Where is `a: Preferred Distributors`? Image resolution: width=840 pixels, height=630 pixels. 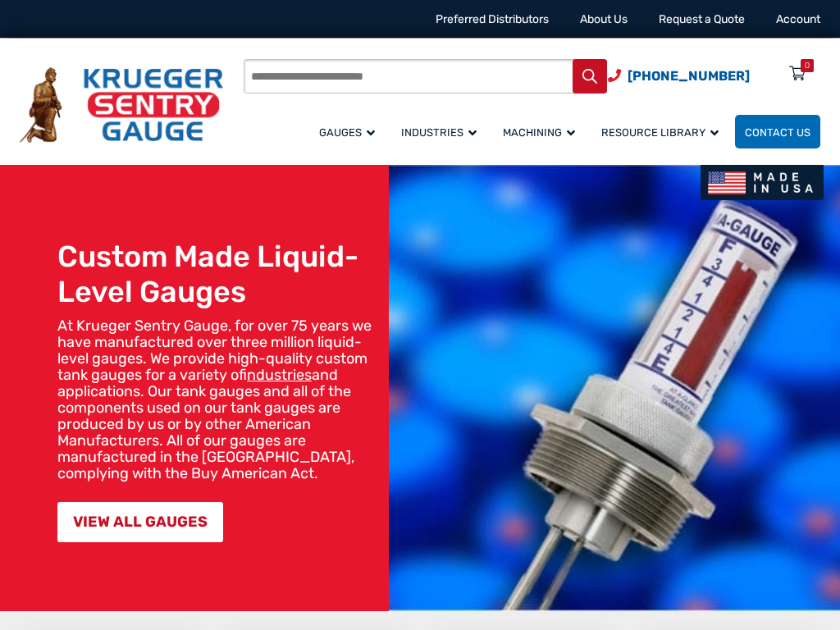
a: Preferred Distributors is located at coordinates (492, 19).